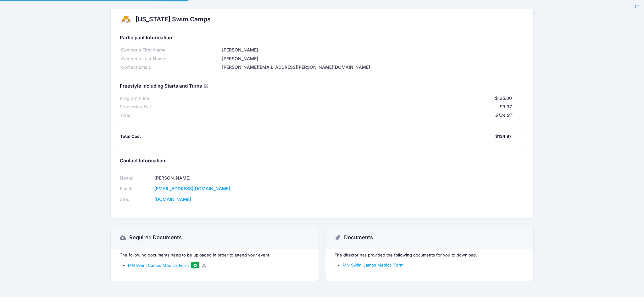 This screenshot has height=302, width=644. I want to click on p: The following documents need to be uploaded in order to attend your event., so click(214, 256).